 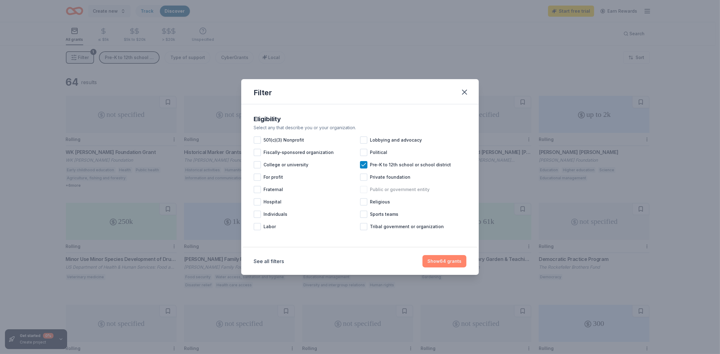 What do you see at coordinates (384, 214) in the screenshot?
I see `span: Sports teams` at bounding box center [384, 214].